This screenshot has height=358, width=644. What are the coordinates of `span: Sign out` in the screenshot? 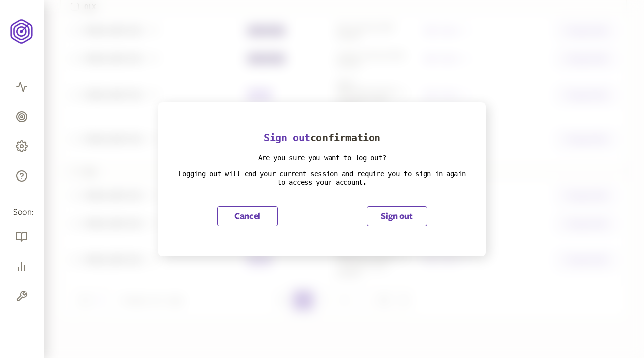 It's located at (287, 138).